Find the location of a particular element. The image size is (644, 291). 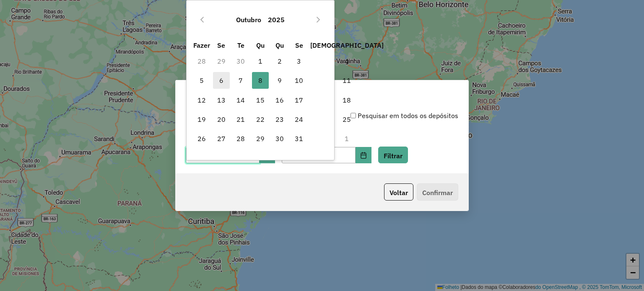

td: 5 is located at coordinates (202, 81).